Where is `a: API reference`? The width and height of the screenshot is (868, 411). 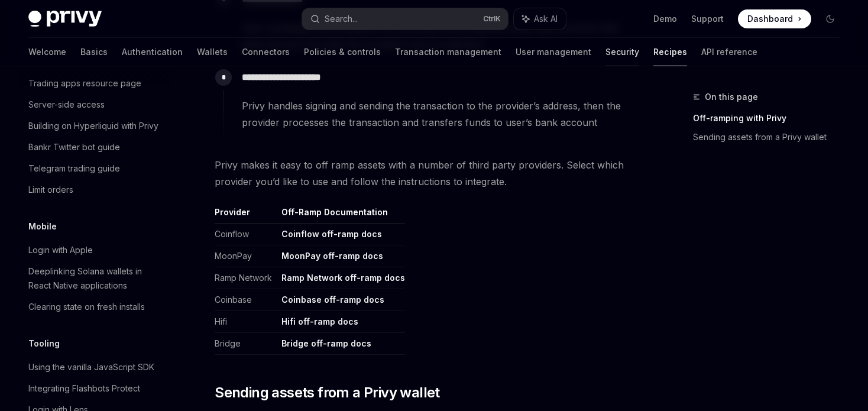
a: API reference is located at coordinates (730, 52).